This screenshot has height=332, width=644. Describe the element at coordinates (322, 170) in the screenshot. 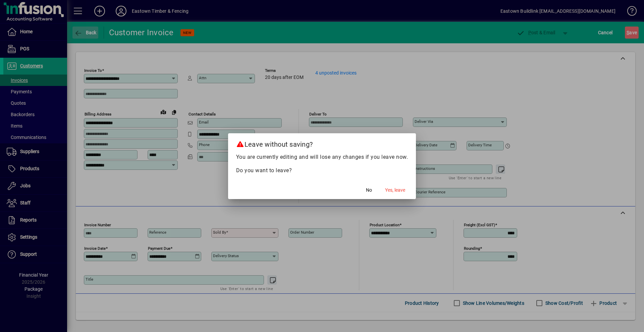

I see `p: Do you want to leave?` at that location.